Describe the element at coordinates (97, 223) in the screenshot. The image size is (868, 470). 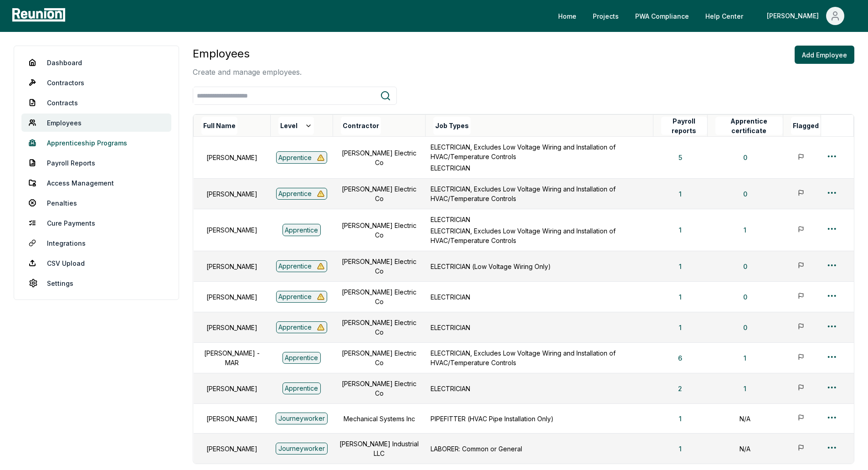
I see `a: Cure Payments` at that location.